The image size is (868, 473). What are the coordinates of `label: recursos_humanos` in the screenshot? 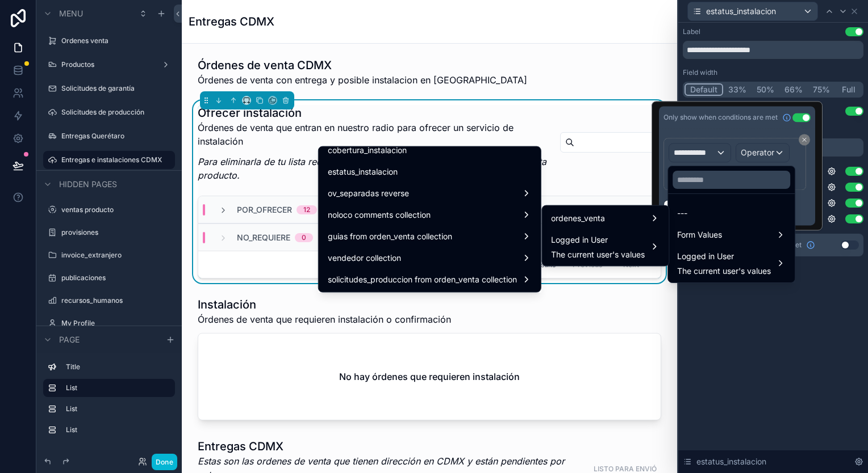 It's located at (117, 301).